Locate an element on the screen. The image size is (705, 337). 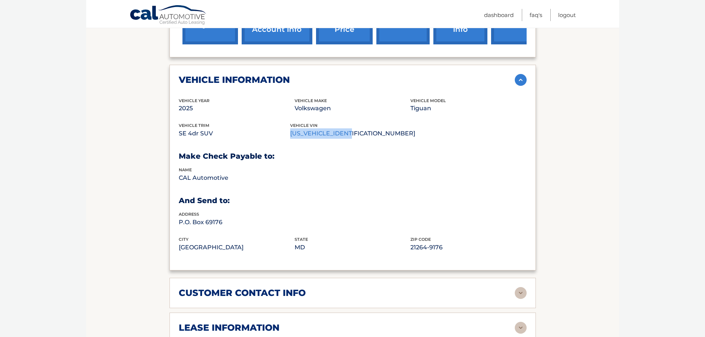
a: Dashboard is located at coordinates (499, 15).